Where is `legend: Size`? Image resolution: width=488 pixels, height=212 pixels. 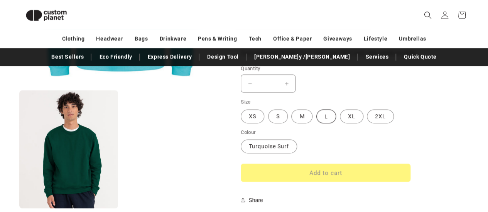 legend: Size is located at coordinates (246, 102).